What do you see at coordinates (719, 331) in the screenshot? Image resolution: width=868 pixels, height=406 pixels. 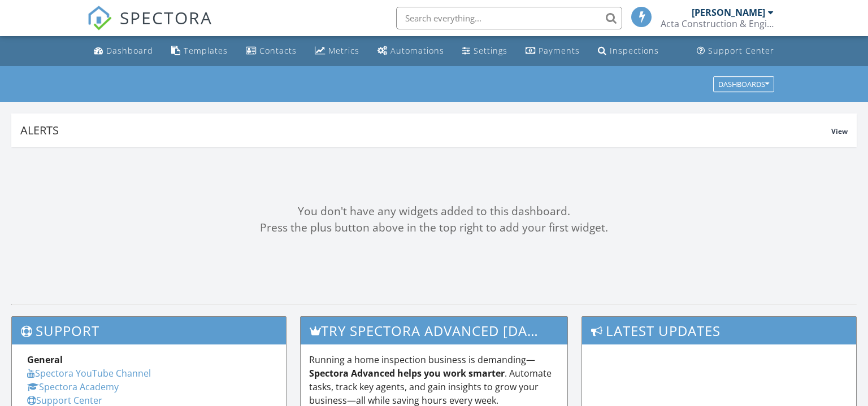 I see `h3: Latest Updates` at bounding box center [719, 331].